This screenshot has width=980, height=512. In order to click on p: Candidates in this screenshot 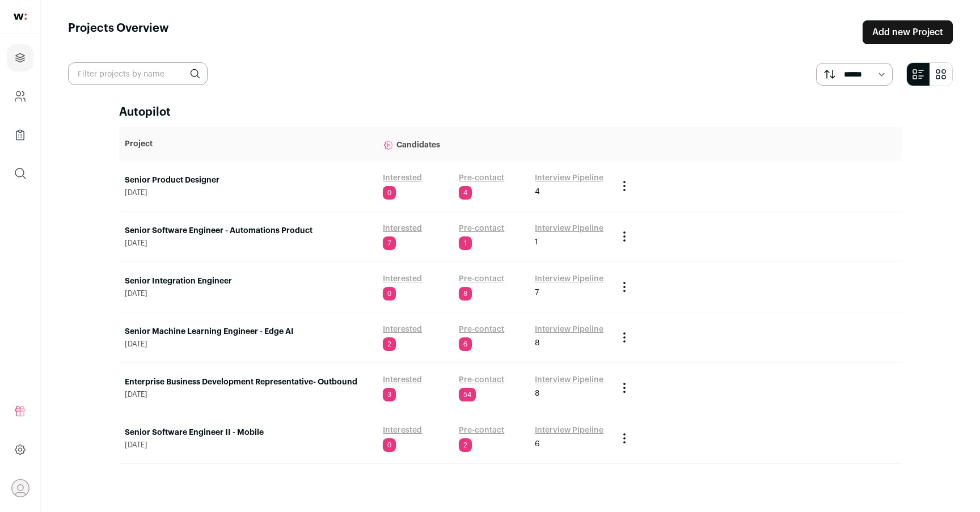, I will do `click(495, 144)`.